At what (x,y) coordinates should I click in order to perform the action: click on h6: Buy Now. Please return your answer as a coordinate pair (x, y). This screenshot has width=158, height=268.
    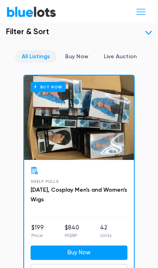
    Looking at the image, I should click on (48, 87).